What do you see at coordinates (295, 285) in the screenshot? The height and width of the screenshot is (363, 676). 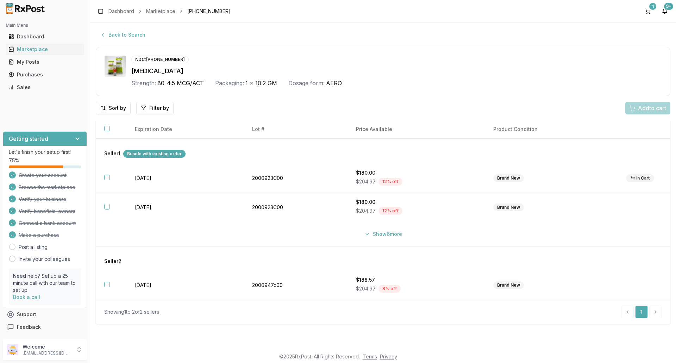 I see `td: 2000947c00` at bounding box center [295, 285].